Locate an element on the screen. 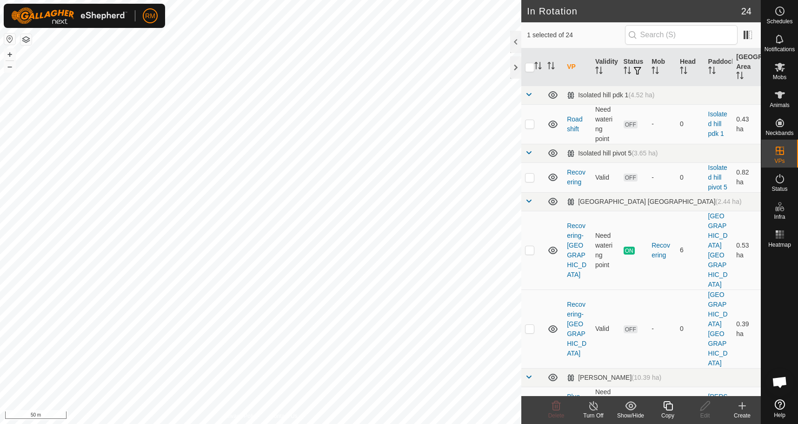  div: Create is located at coordinates (742, 415).